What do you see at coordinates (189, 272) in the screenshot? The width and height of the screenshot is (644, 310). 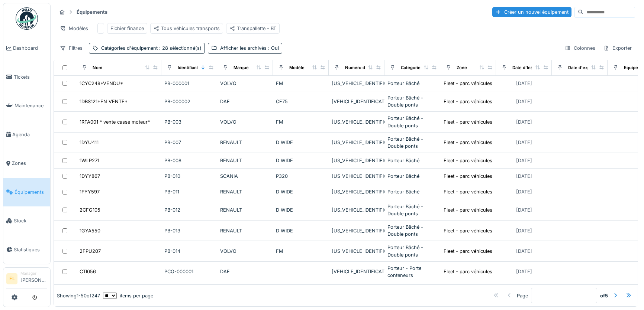 I see `div: PCO-000001` at bounding box center [189, 272].